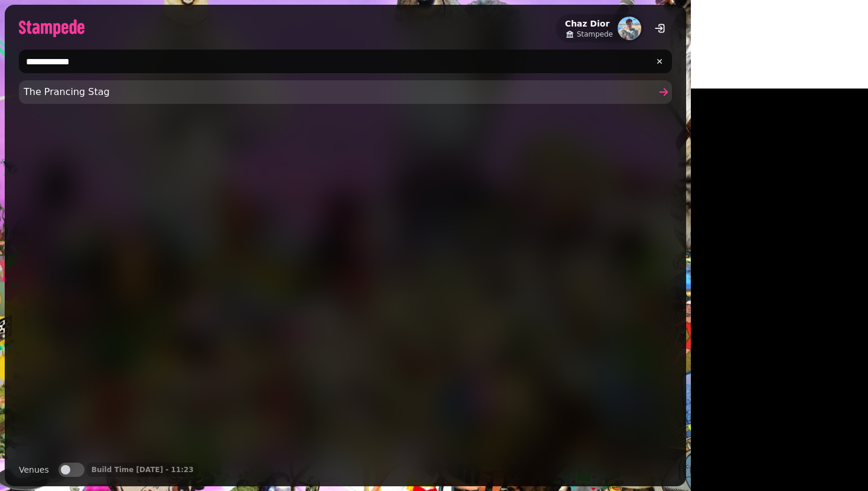 Image resolution: width=868 pixels, height=491 pixels. What do you see at coordinates (595, 34) in the screenshot?
I see `span: Stampede` at bounding box center [595, 34].